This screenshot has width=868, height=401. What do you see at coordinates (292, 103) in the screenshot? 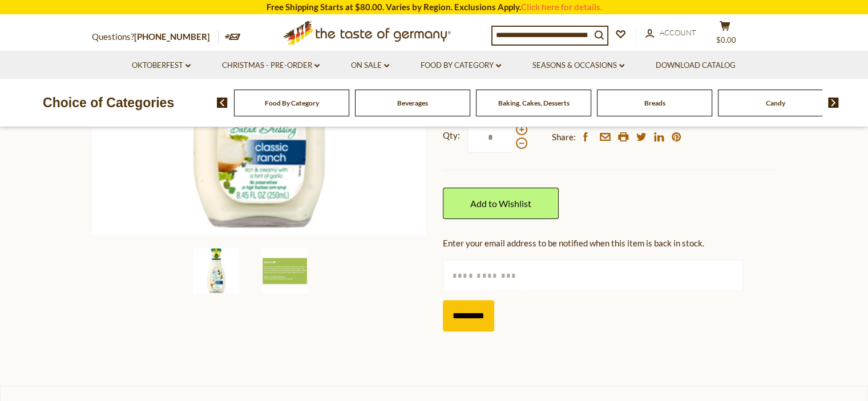
I see `span: Food By Category` at bounding box center [292, 103].